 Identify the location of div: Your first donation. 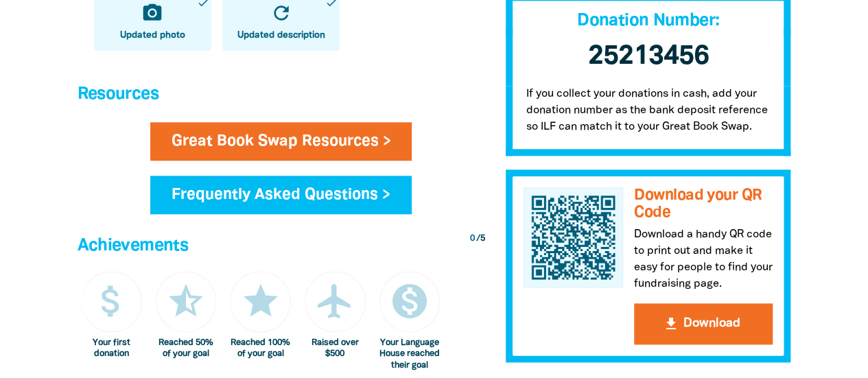
(111, 348).